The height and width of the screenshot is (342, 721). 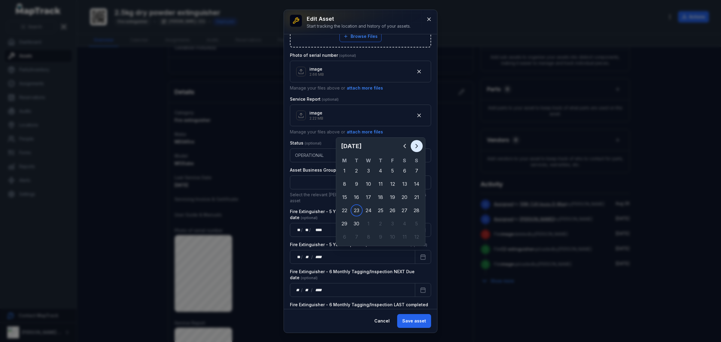 What do you see at coordinates (381, 197) in the screenshot?
I see `div: 18` at bounding box center [381, 197].